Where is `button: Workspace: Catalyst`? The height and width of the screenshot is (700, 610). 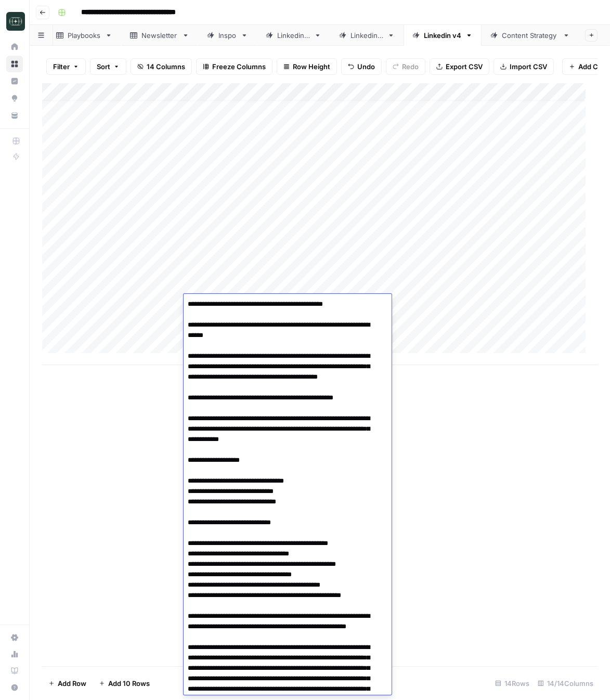
button: Workspace: Catalyst is located at coordinates (15, 22).